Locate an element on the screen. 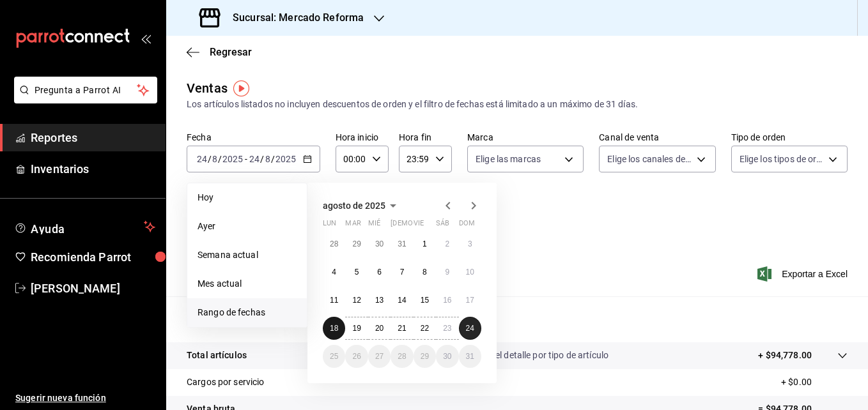 The height and width of the screenshot is (410, 868). abbr: viernes is located at coordinates (419, 226).